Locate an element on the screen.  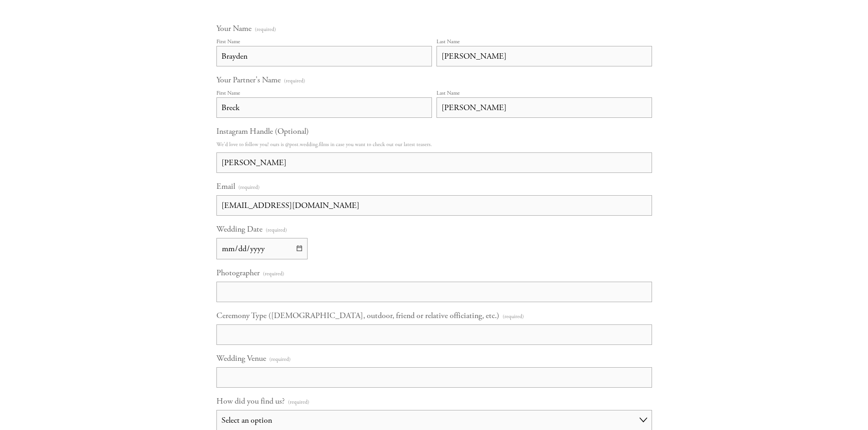
p: We'd love to follow you! ours is @post.wedding.films in case you want to check out our latest tea... is located at coordinates (434, 145).